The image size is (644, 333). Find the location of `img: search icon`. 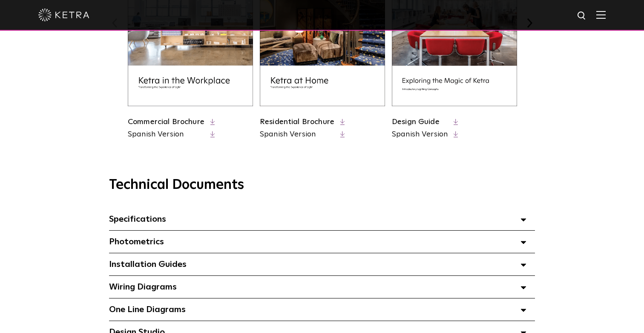

img: search icon is located at coordinates (582, 16).